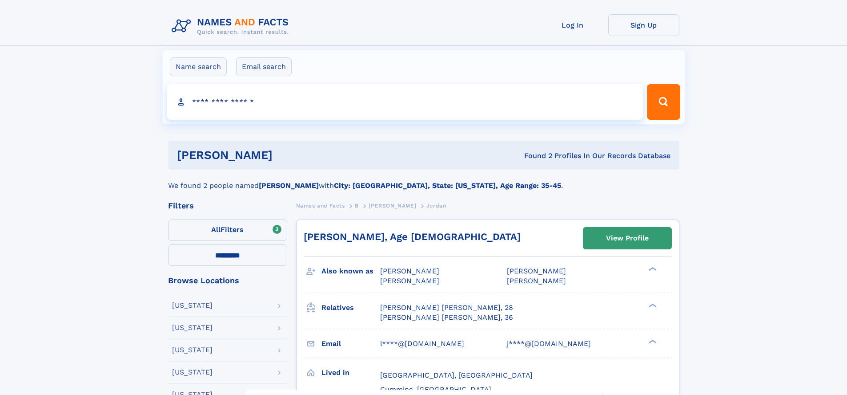 This screenshot has height=395, width=847. What do you see at coordinates (628, 238) in the screenshot?
I see `div: View Profile` at bounding box center [628, 238].